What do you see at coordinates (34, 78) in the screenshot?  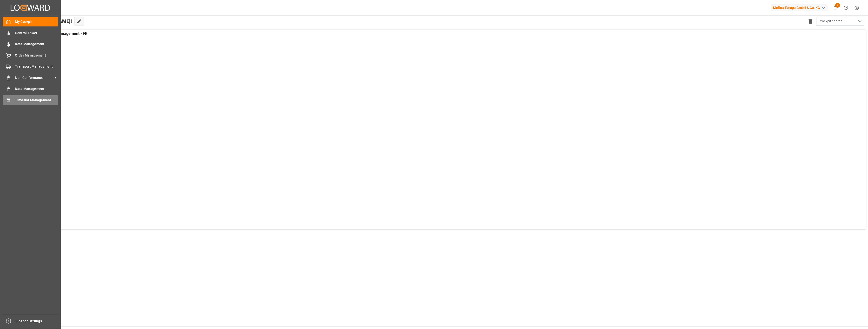 I see `span: Non Conformance` at bounding box center [34, 78].